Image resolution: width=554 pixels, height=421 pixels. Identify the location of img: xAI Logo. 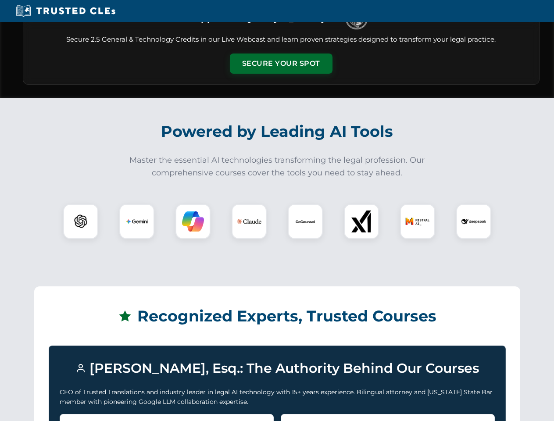
(361, 222).